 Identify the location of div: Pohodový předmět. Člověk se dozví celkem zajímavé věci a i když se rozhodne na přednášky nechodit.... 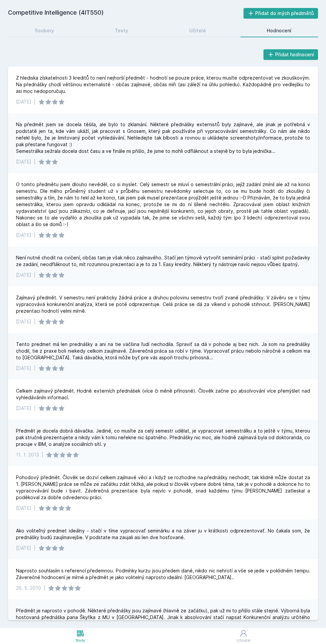
(163, 487).